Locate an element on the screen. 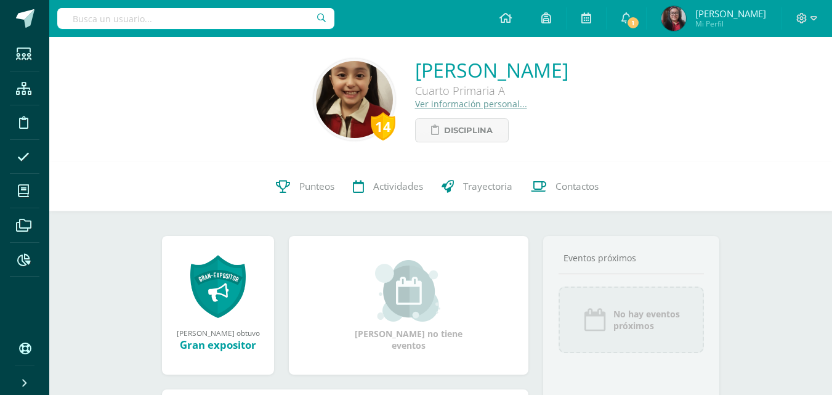 The height and width of the screenshot is (395, 832). a: Trayectoria is located at coordinates (477, 187).